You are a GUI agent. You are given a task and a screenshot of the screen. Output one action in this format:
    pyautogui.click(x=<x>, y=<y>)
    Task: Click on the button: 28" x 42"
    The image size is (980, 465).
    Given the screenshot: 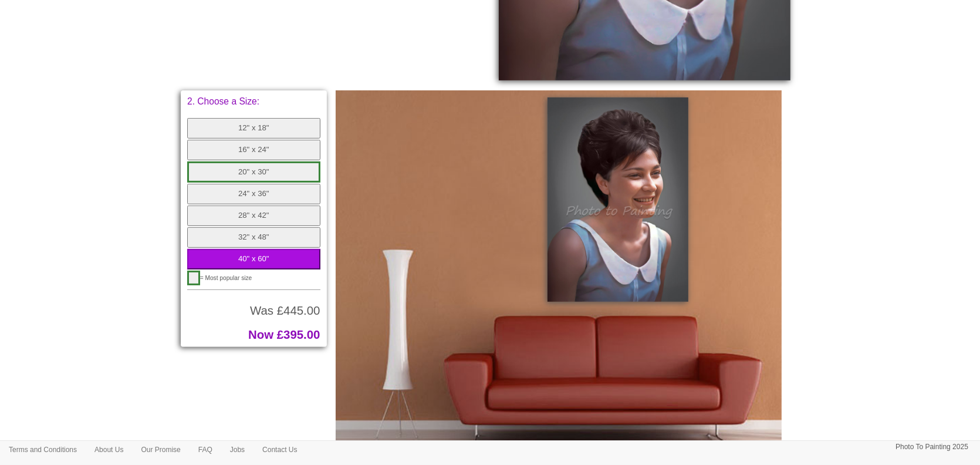 What is the action you would take?
    pyautogui.click(x=253, y=216)
    